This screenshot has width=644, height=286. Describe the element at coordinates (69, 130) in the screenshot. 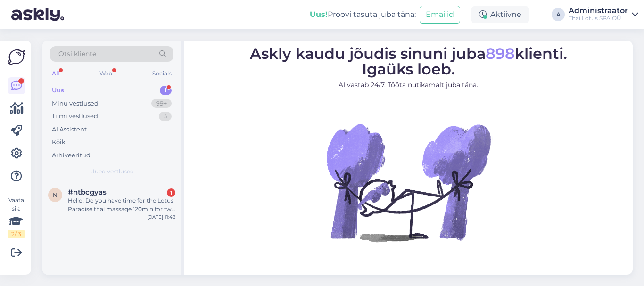

I see `div: AI Assistent` at that location.